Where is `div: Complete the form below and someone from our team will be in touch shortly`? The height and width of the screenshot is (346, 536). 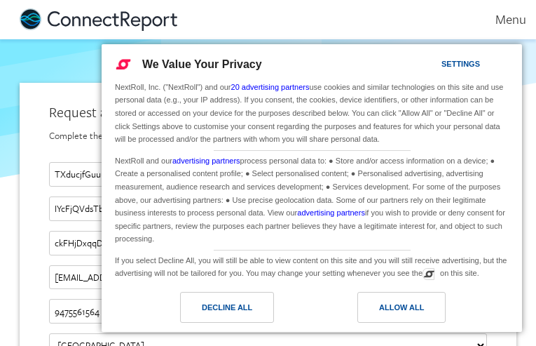 div: Complete the form below and someone from our team will be in touch shortly is located at coordinates (268, 135).